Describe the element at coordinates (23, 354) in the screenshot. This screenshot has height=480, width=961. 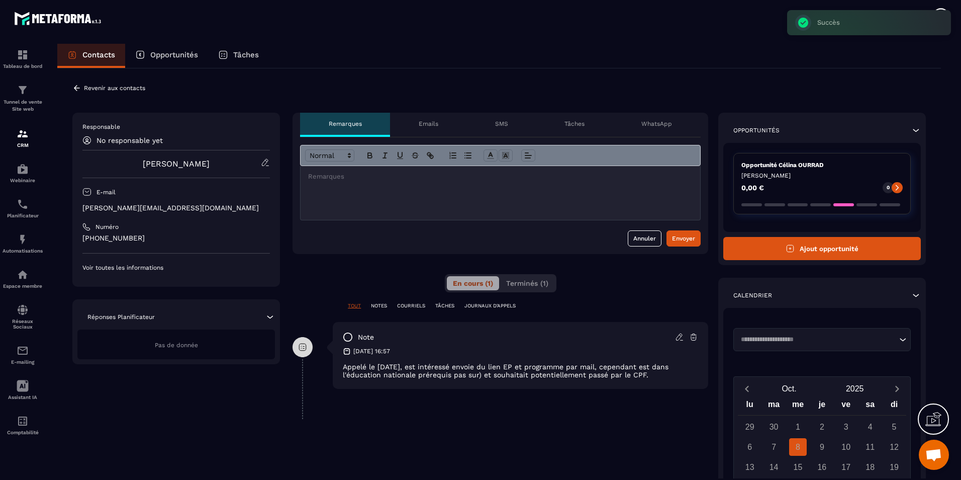
I see `a: emailemailE-mailing` at that location.